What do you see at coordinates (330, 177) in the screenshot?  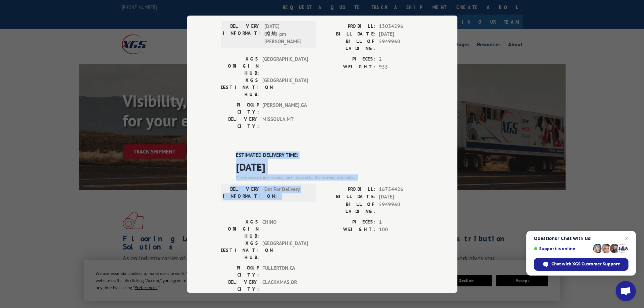 I see `div: The estimated time is using the time zone for the delivery destination.` at bounding box center [330, 177].